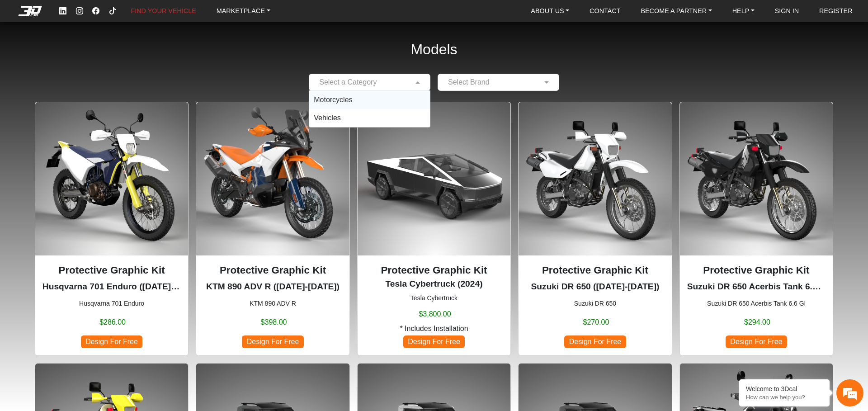 The height and width of the screenshot is (411, 868). Describe the element at coordinates (434, 314) in the screenshot. I see `span: $3,800.00` at that location.